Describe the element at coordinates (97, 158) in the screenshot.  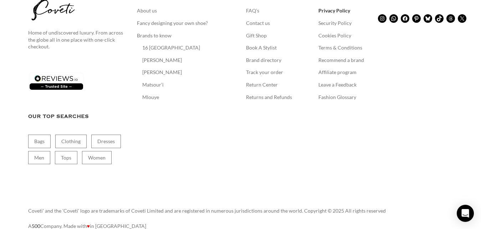
I see `a: Women (20,899 items)` at that location.